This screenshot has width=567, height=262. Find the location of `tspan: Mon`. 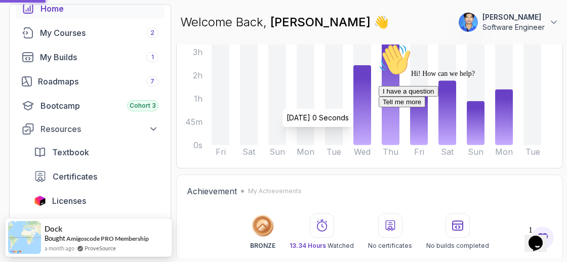

tspan: Mon is located at coordinates (305, 152).